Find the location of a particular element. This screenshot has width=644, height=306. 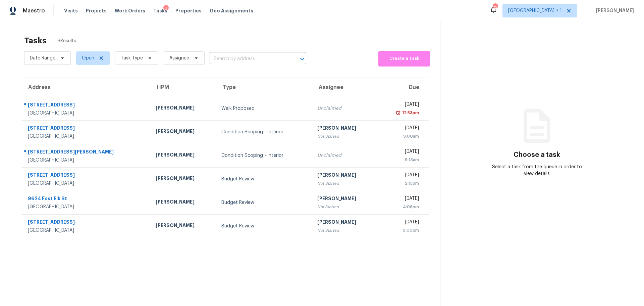

span: Projects is located at coordinates (96, 11).